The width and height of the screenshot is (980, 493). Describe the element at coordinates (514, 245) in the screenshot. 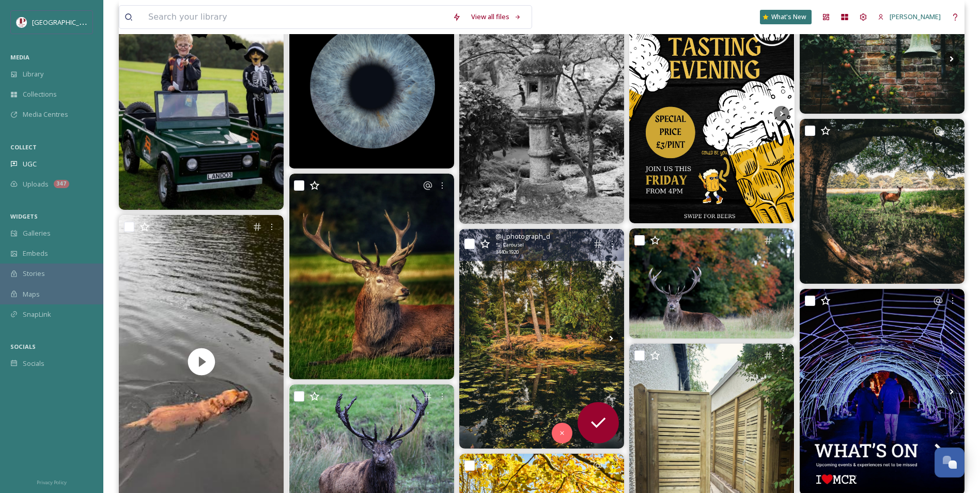

I see `span: Carousel` at that location.